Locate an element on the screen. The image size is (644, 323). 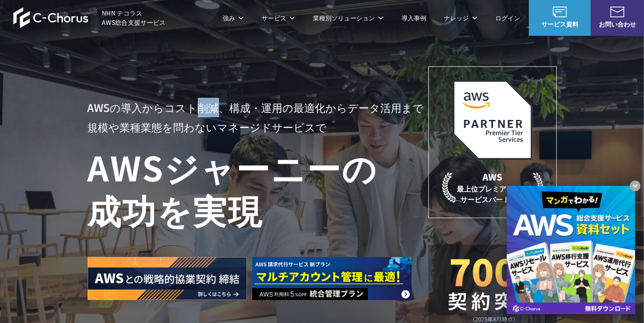
a: AWS請求代行サービス 統合管理プラン is located at coordinates (332, 278).